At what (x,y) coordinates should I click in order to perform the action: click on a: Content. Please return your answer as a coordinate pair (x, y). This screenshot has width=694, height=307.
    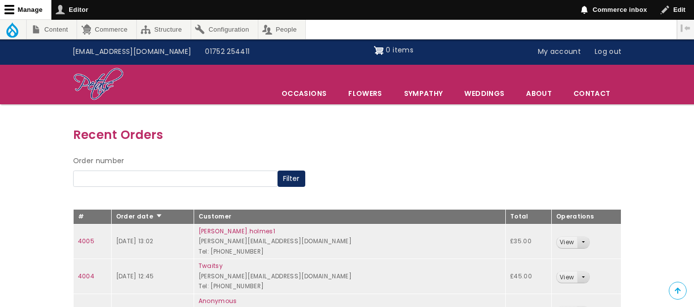
    Looking at the image, I should click on (51, 29).